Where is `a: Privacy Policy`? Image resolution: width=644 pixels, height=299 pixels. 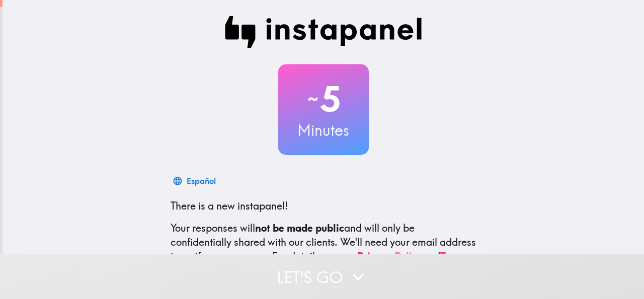
a: Privacy Policy is located at coordinates (390, 256).